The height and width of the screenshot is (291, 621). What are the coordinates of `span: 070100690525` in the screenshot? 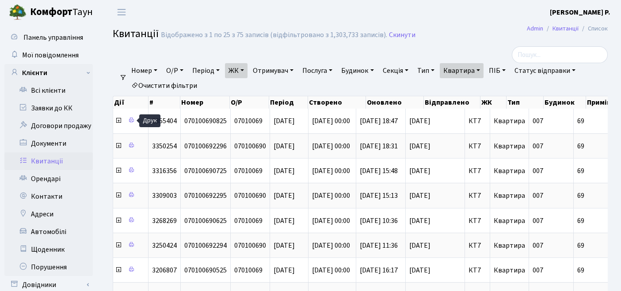 It's located at (205, 270).